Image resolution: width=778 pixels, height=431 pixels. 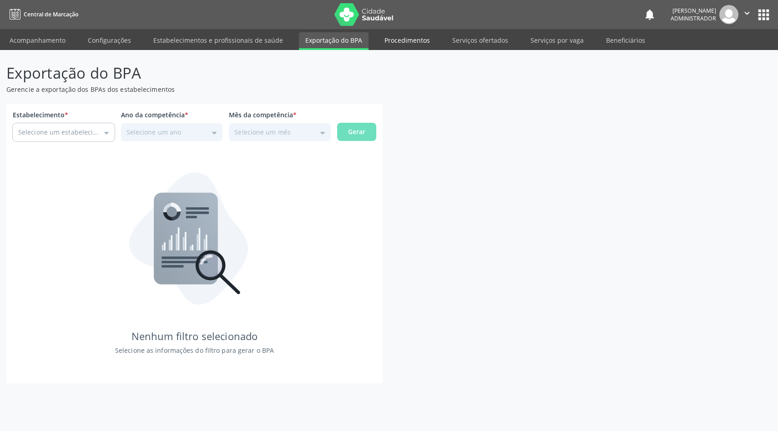 I want to click on span: Estabelecimento, so click(x=39, y=115).